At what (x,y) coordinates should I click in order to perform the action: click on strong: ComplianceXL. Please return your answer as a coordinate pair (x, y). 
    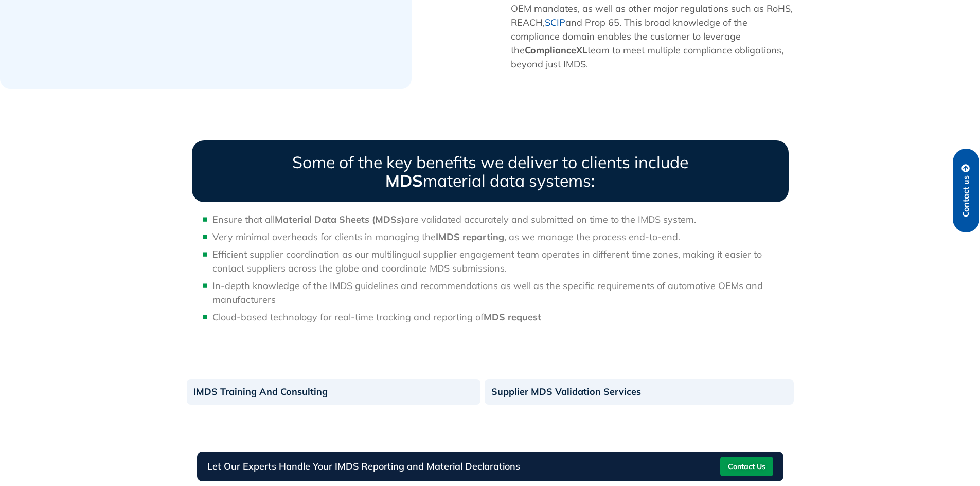
    Looking at the image, I should click on (556, 49).